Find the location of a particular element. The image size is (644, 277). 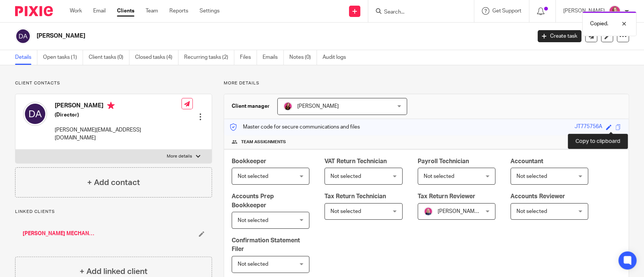

h4: + Add contact is located at coordinates (113, 183).